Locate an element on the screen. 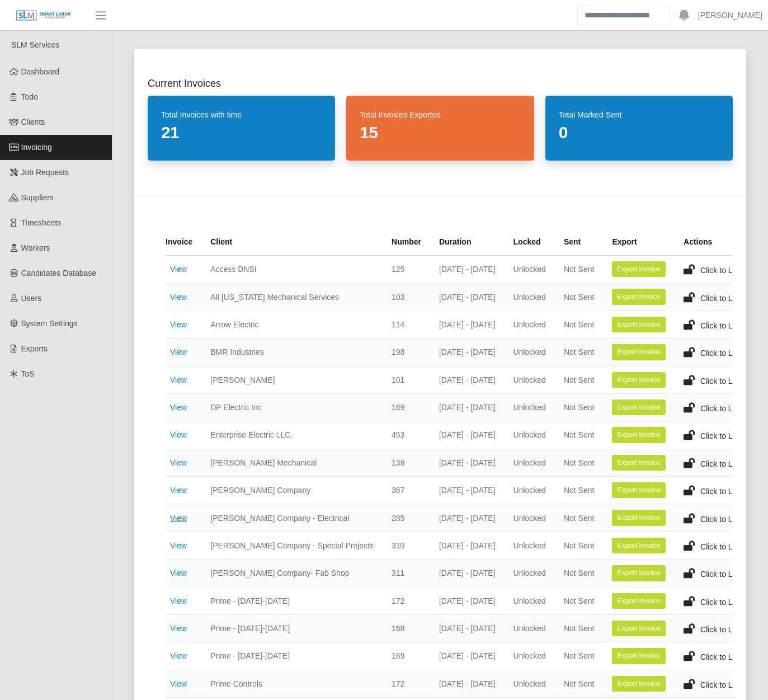  td: 168 is located at coordinates (407, 628).